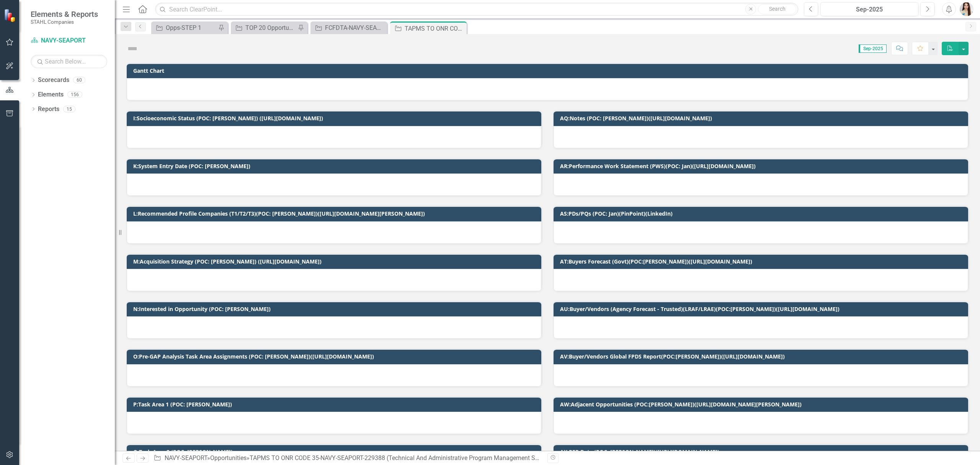  What do you see at coordinates (869, 9) in the screenshot?
I see `div: Sep-2025` at bounding box center [869, 9].